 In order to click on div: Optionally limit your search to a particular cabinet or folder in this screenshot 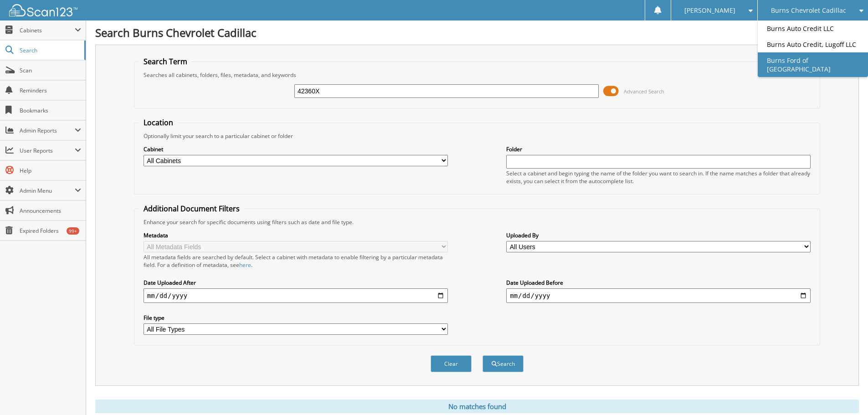, I will do `click(477, 136)`.